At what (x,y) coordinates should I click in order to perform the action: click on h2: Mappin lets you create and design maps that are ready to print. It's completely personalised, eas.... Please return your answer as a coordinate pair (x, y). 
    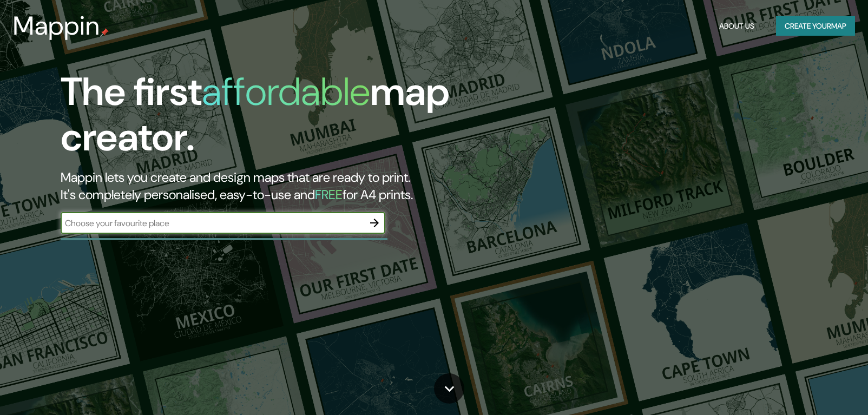
    Looking at the image, I should click on (277, 186).